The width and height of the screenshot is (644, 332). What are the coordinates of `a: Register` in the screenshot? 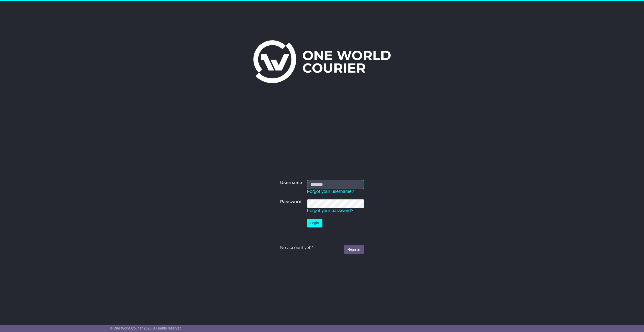 It's located at (354, 249).